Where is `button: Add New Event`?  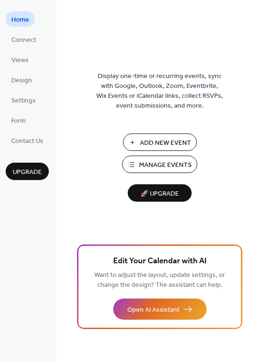
button: Add New Event is located at coordinates (160, 142).